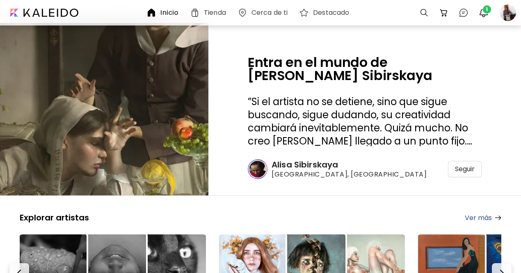  Describe the element at coordinates (465, 169) in the screenshot. I see `div: Seguir` at that location.